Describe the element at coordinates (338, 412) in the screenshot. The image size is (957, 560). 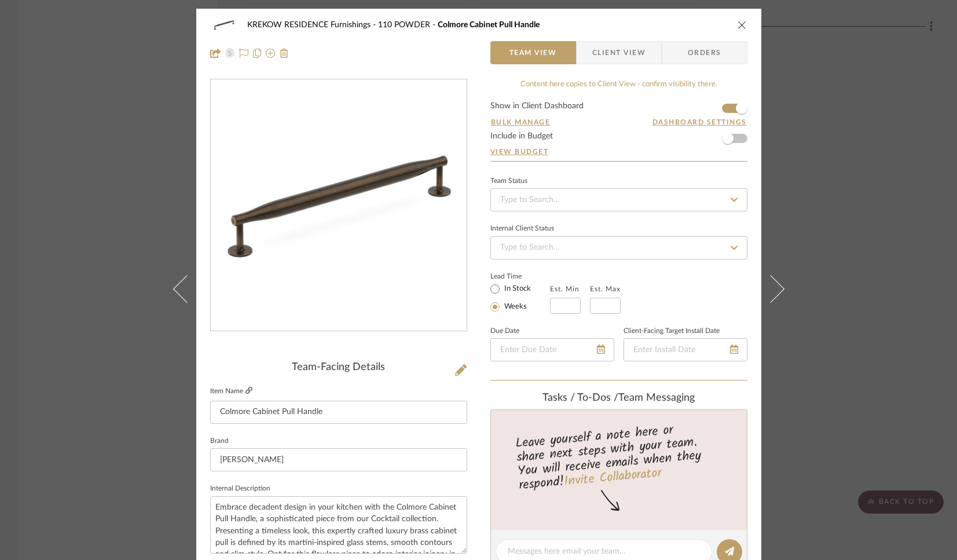
I see `input: Enter Item Name` at that location.